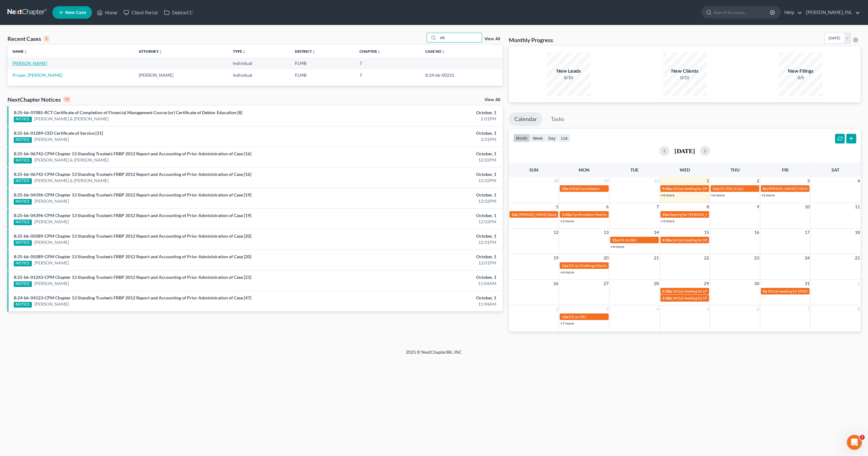 The height and width of the screenshot is (456, 868). I want to click on span: 23, so click(757, 258).